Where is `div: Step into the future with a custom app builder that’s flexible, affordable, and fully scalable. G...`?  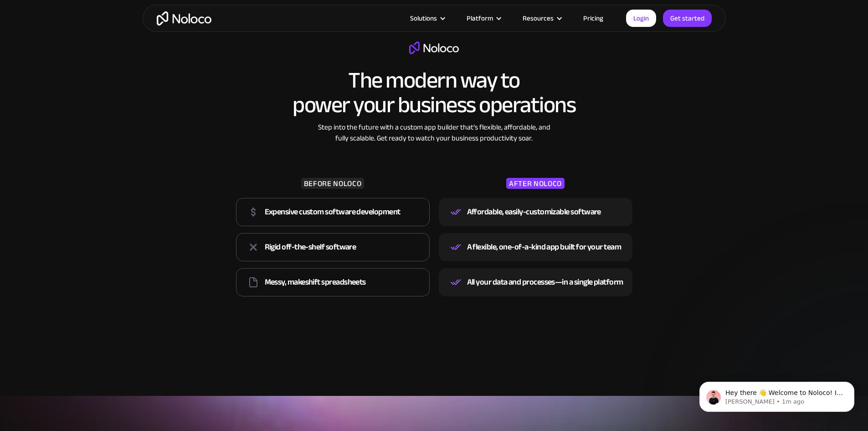 div: Step into the future with a custom app builder that’s flexible, affordable, and fully scalable. G... is located at coordinates (434, 132).